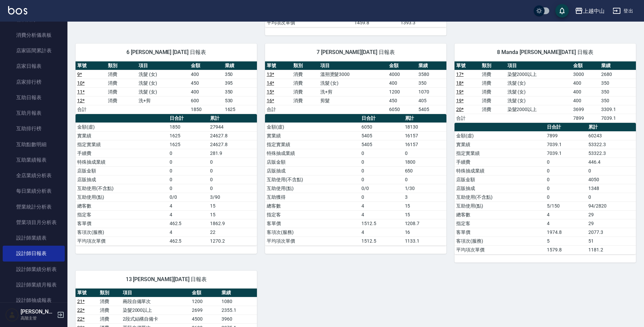 This screenshot has height=327, width=644. Describe the element at coordinates (566, 241) in the screenshot. I see `td: 5` at that location.